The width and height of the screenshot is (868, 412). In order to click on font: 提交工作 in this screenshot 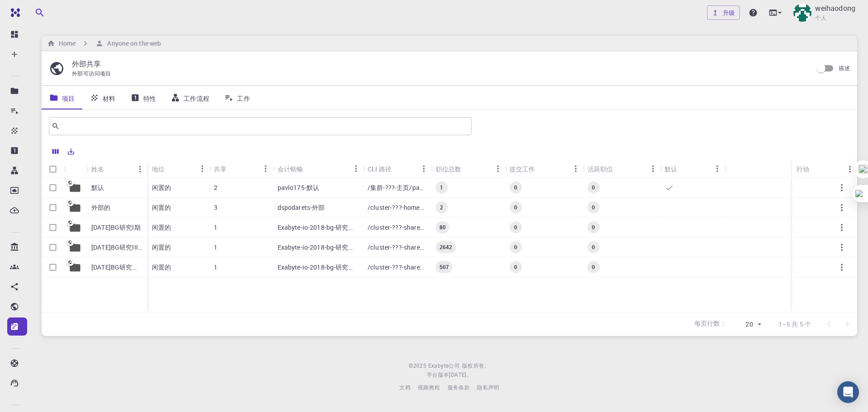, I will do `click(522, 169)`.